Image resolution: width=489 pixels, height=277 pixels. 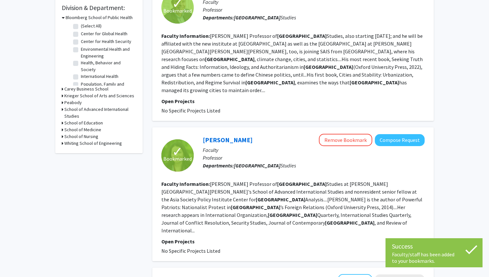 I want to click on button: Remove Bookmark, so click(x=346, y=140).